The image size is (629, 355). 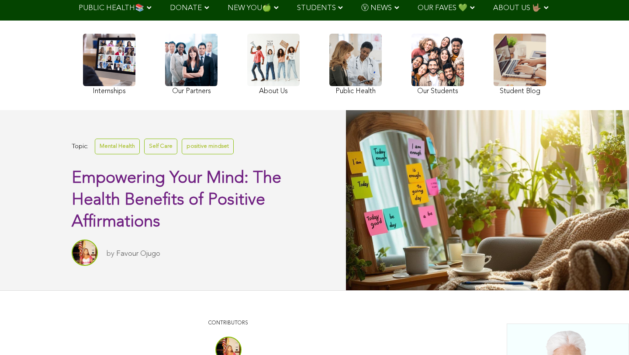 What do you see at coordinates (249, 8) in the screenshot?
I see `span: NEW YOU🍏` at bounding box center [249, 8].